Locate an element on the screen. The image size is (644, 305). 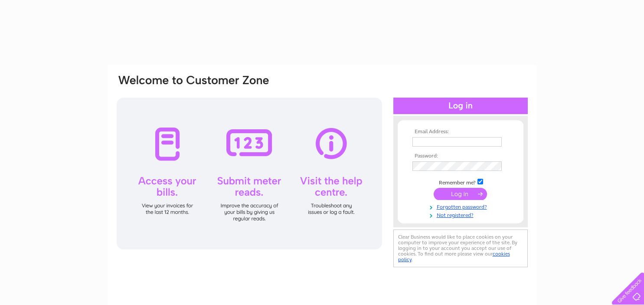
th: Email Address: is located at coordinates (460, 132).